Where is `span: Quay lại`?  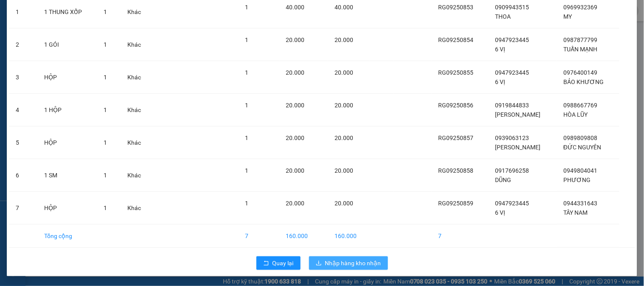 span: Quay lại is located at coordinates (284, 263).